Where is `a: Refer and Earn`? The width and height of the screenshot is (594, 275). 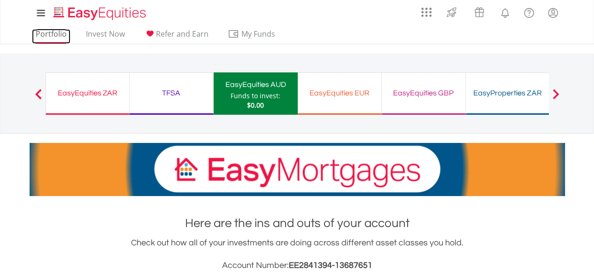
a: Refer and Earn is located at coordinates (176, 36).